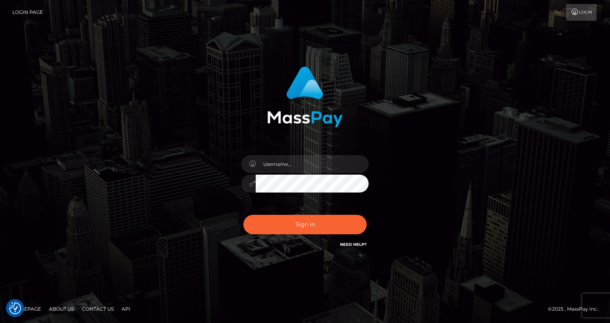  Describe the element at coordinates (61, 308) in the screenshot. I see `a: About Us` at that location.